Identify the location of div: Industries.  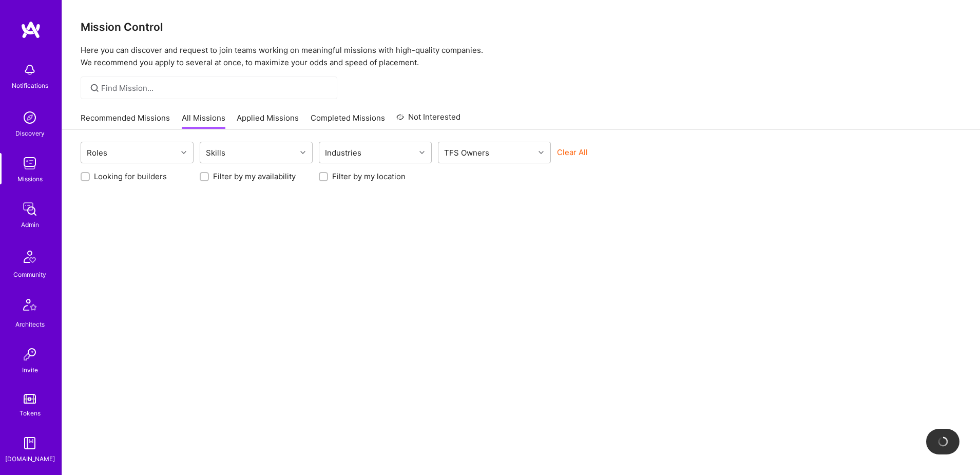
(343, 153).